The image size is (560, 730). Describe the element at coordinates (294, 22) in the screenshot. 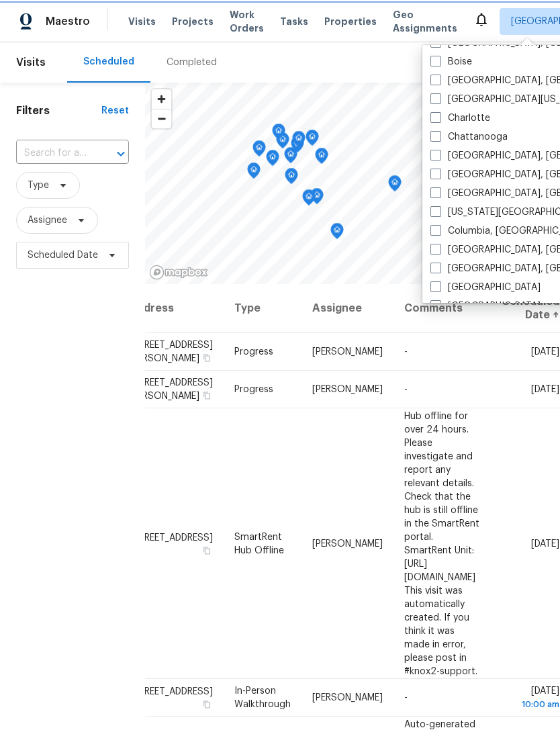

I see `span: Tasks` at that location.